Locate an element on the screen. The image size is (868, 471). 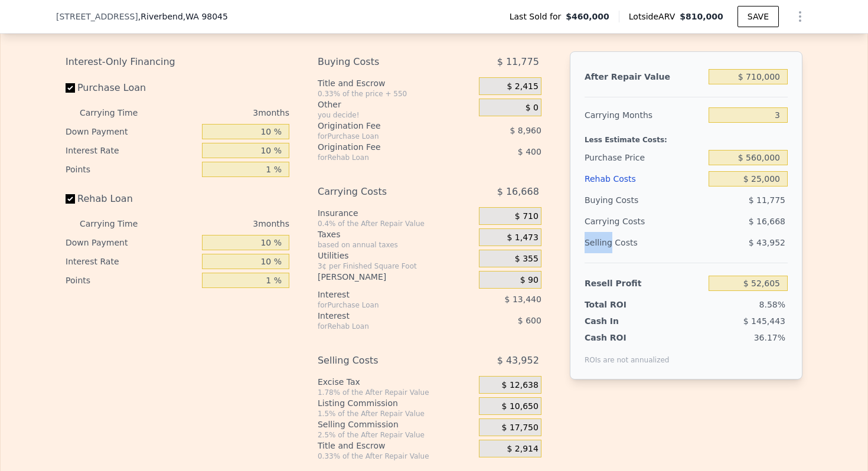
div: Rehab Costs is located at coordinates (644, 179).